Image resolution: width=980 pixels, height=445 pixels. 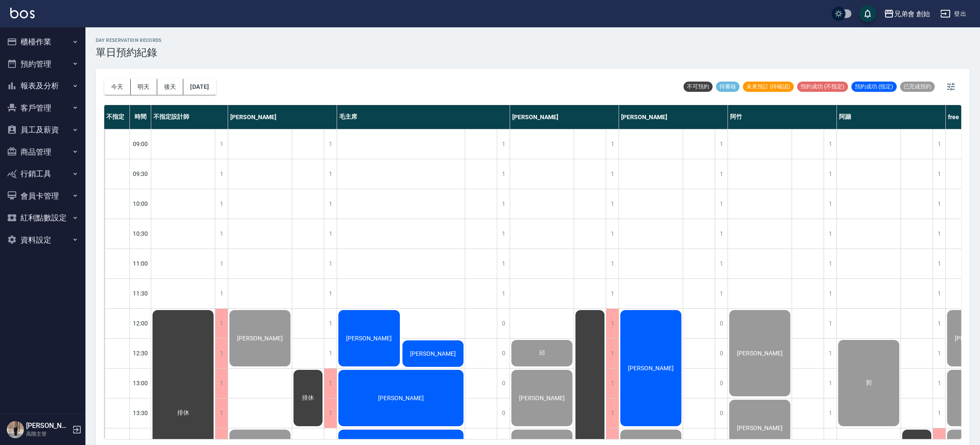 What do you see at coordinates (906, 14) in the screenshot?
I see `button: 兄弟會 創始` at bounding box center [906, 14].